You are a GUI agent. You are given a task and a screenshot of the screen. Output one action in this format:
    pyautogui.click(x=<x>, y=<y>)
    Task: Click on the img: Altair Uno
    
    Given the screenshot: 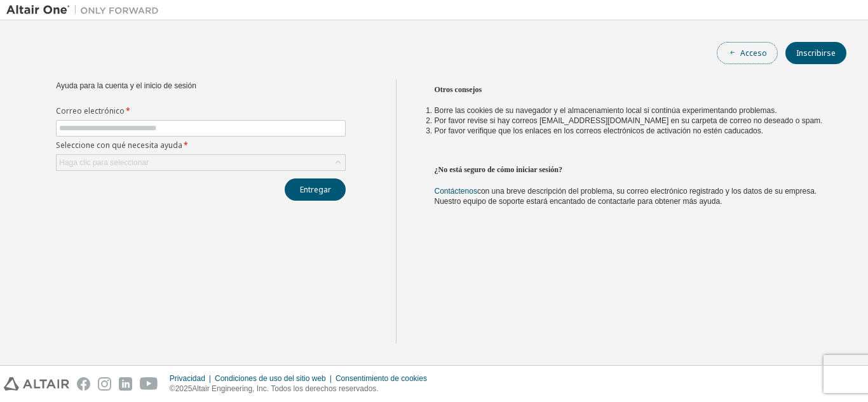 What is the action you would take?
    pyautogui.click(x=86, y=10)
    